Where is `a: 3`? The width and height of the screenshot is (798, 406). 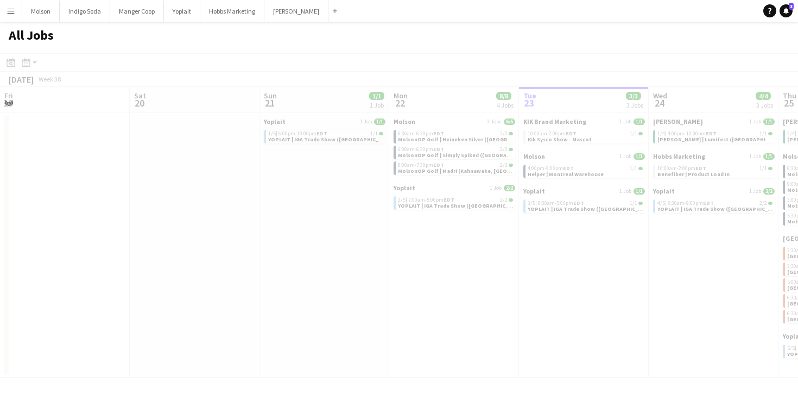 a: 3 is located at coordinates (786, 11).